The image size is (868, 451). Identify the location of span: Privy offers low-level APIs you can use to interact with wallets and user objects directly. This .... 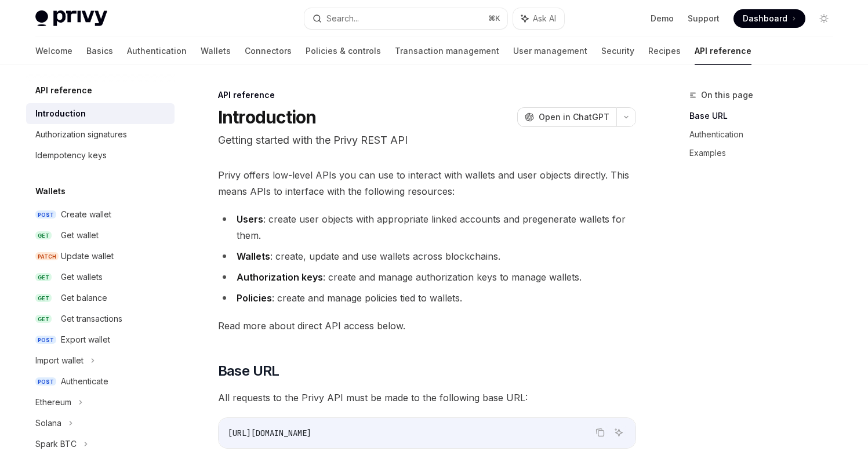
(427, 183).